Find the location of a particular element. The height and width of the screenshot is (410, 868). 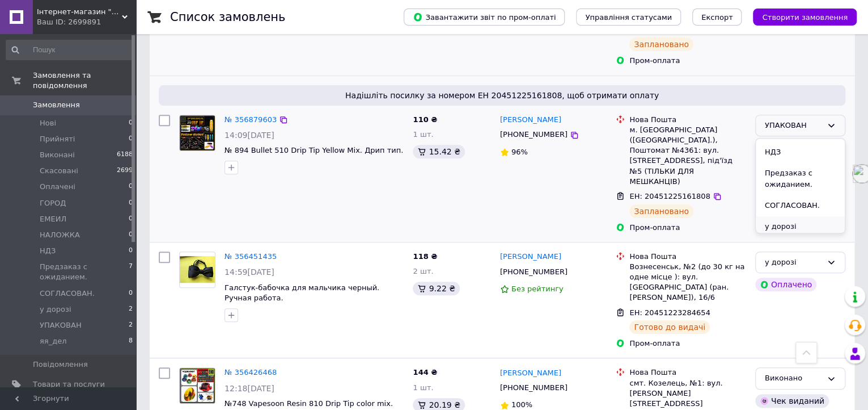

span: 2699 is located at coordinates (125, 171).